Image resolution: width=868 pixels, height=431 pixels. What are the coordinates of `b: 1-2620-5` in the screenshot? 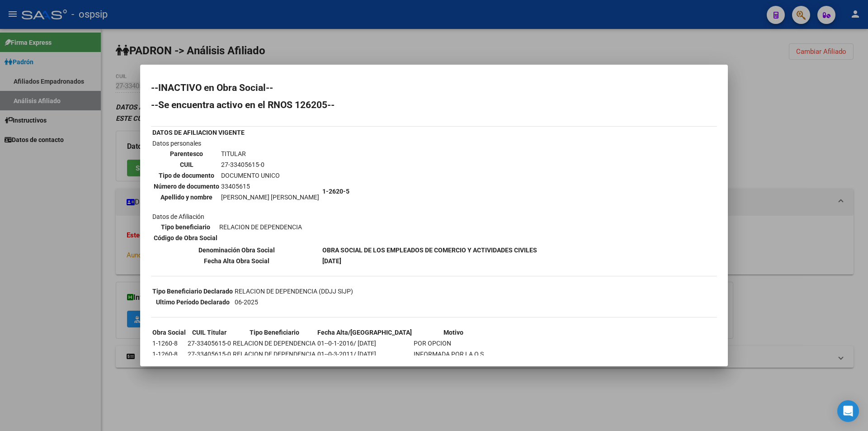 It's located at (336, 191).